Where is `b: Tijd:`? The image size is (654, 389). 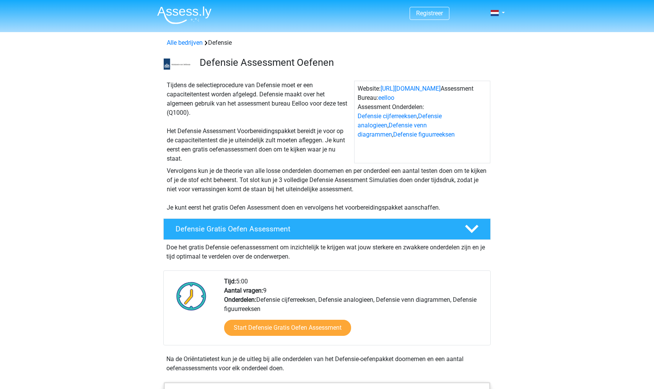 b: Tijd: is located at coordinates (230, 281).